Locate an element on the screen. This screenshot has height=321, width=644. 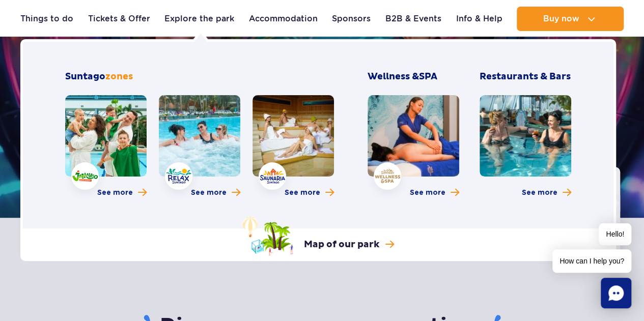
p: Map of our park is located at coordinates (341, 245).